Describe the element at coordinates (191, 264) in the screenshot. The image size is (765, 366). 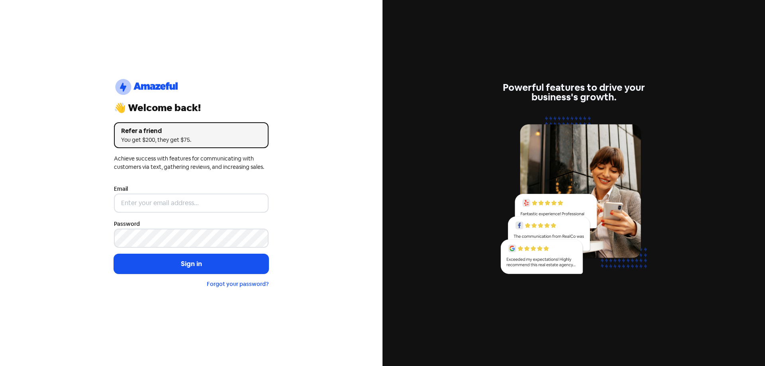
I see `button: Sign in` at that location.